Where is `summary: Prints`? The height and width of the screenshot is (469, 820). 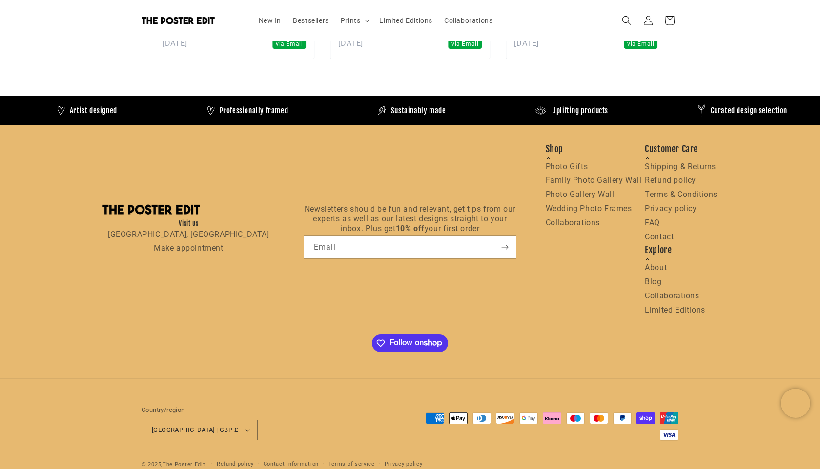
summary: Prints is located at coordinates (354, 20).